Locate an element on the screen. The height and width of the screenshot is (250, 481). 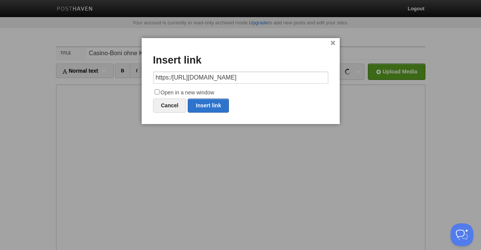
label: Open in a new window is located at coordinates (241, 93).